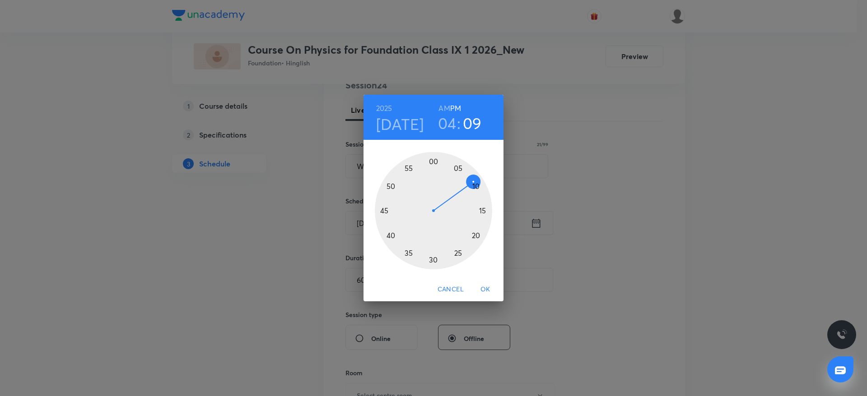  Describe the element at coordinates (444, 108) in the screenshot. I see `h6: AM` at that location.